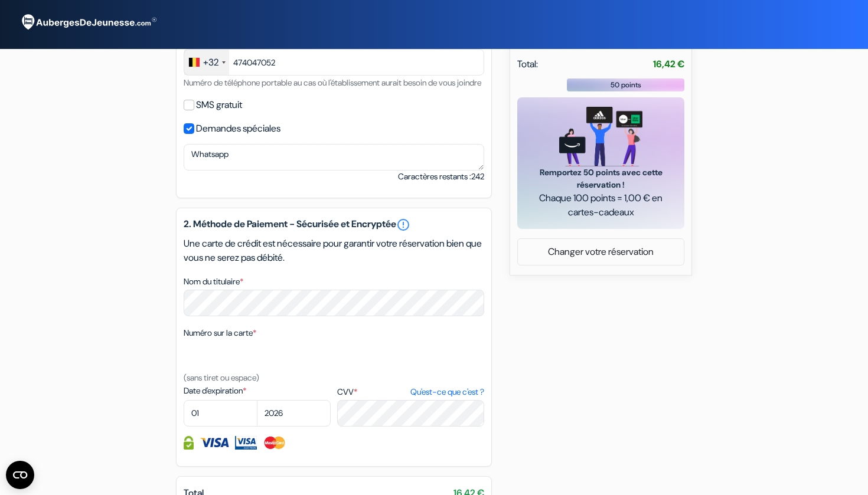  What do you see at coordinates (214, 443) in the screenshot?
I see `img: Visa` at bounding box center [214, 443].